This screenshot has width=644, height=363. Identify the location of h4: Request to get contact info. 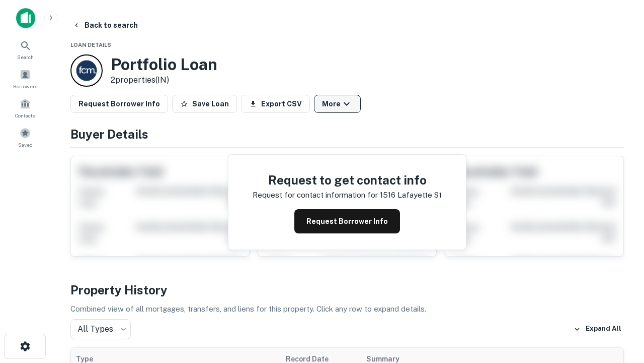
(347, 180).